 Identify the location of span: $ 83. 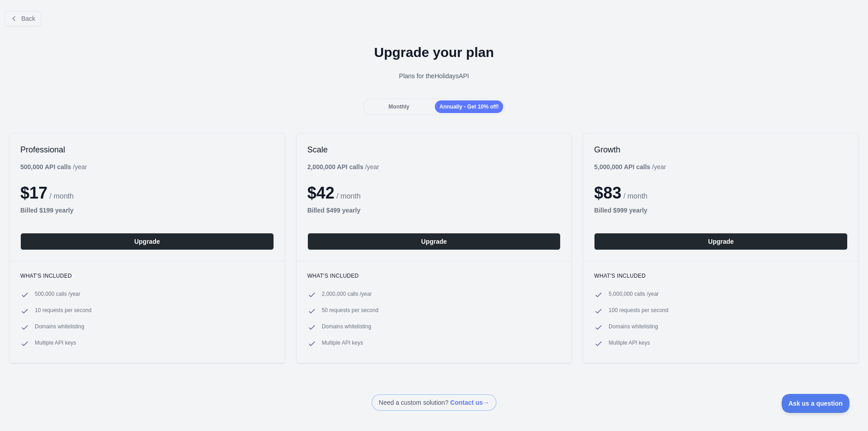
(608, 192).